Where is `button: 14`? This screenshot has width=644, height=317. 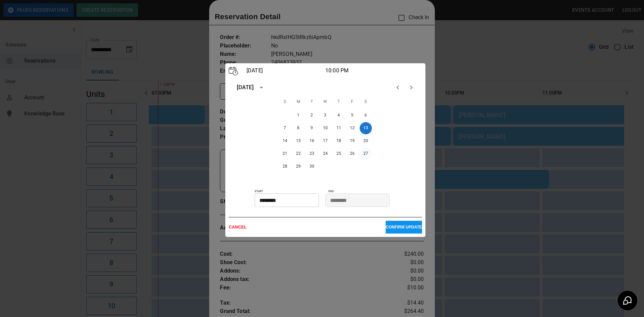 button: 14 is located at coordinates (285, 141).